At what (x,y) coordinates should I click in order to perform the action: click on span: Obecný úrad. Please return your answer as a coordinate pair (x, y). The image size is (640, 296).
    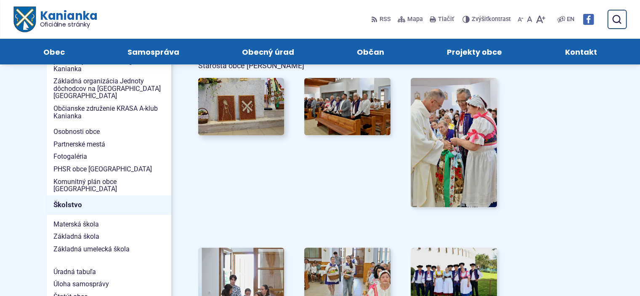
    Looking at the image, I should click on (268, 51).